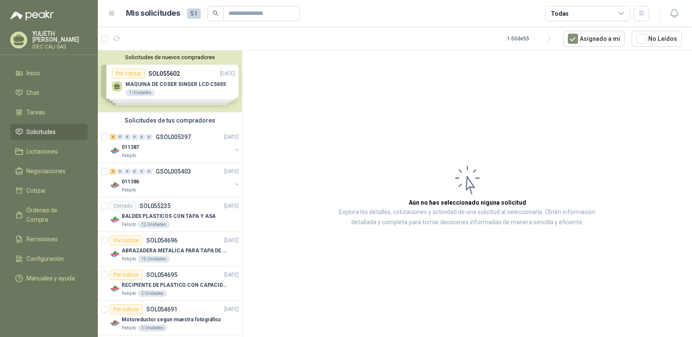 The image size is (692, 337). Describe the element at coordinates (170, 57) in the screenshot. I see `button: Solicitudes de nuevos compradores` at that location.